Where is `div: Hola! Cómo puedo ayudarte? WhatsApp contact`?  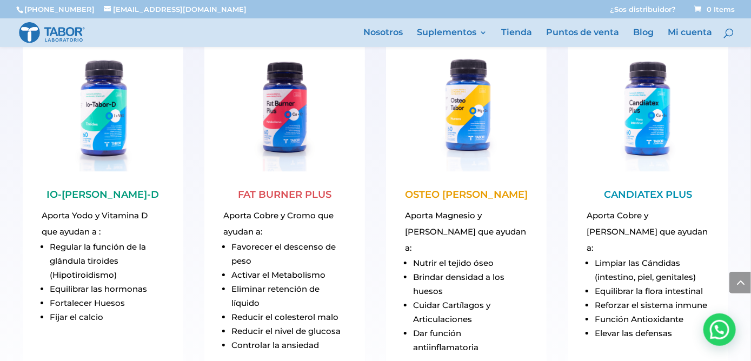
div: Hola! Cómo puedo ayudarte? WhatsApp contact is located at coordinates (720, 330).